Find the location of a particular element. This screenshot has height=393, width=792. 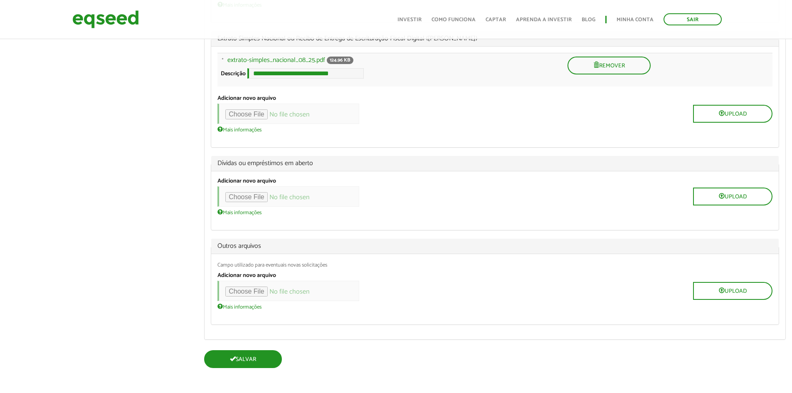

span: 124.96 KB is located at coordinates (340, 60).